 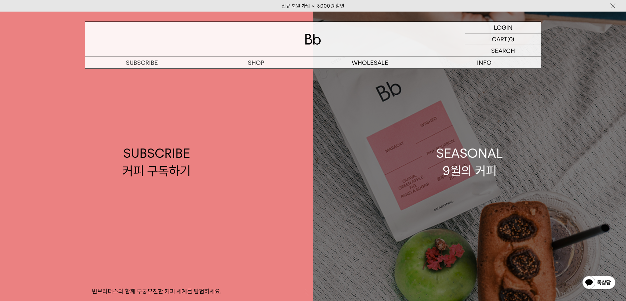 I want to click on img: 카카오톡 채널 1:1 채팅 버튼, so click(x=599, y=283).